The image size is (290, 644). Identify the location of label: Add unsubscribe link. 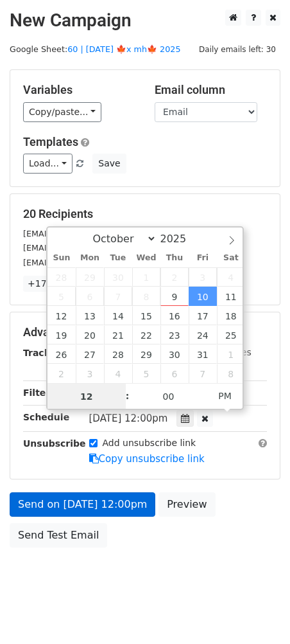
(150, 443).